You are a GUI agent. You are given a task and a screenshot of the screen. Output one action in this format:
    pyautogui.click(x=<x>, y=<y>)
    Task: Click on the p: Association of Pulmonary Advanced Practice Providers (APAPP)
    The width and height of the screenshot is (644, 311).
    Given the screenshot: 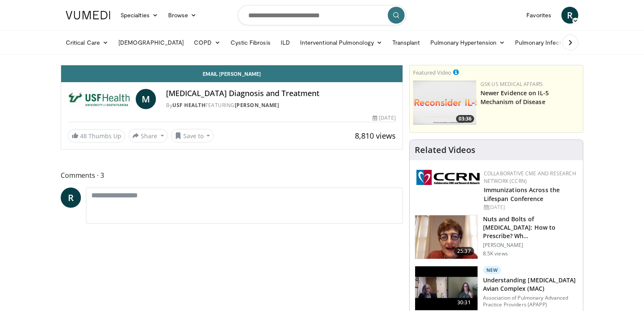 What is the action you would take?
    pyautogui.click(x=530, y=302)
    